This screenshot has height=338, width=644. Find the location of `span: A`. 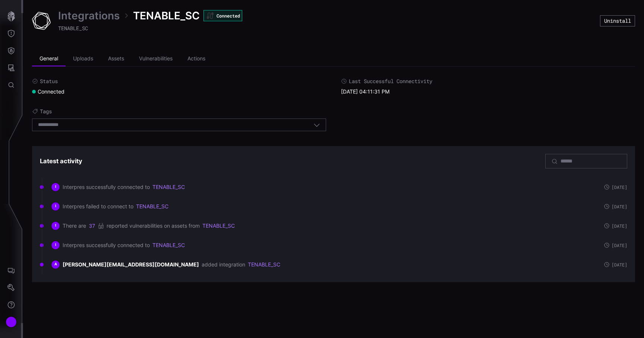

span: A is located at coordinates (56, 264).